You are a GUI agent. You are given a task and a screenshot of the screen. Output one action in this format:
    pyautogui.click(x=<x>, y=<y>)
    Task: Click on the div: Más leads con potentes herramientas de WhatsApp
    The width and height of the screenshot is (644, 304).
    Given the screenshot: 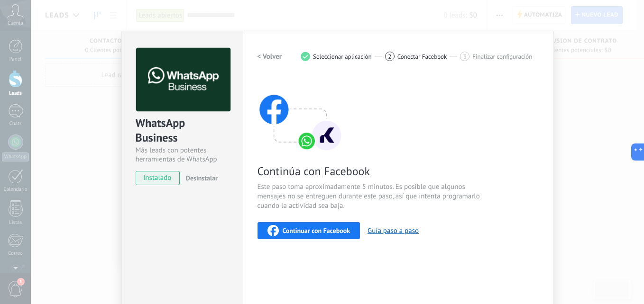 What is the action you would take?
    pyautogui.click(x=182, y=155)
    